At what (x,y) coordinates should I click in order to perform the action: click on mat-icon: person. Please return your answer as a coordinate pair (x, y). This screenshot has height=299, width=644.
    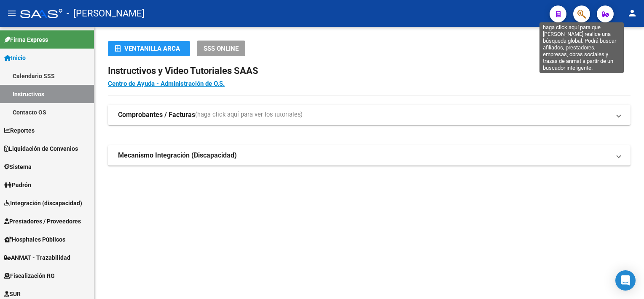
    Looking at the image, I should click on (632, 13).